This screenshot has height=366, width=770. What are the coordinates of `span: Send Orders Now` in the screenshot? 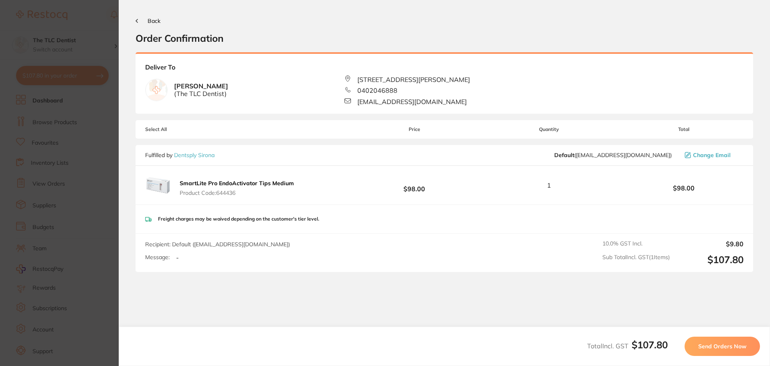 It's located at (723, 346).